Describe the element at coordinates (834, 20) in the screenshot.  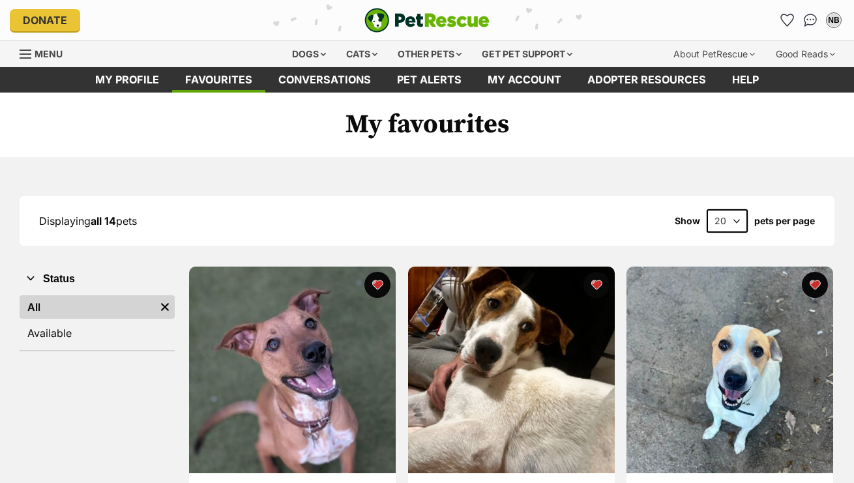
I see `div: NB` at that location.